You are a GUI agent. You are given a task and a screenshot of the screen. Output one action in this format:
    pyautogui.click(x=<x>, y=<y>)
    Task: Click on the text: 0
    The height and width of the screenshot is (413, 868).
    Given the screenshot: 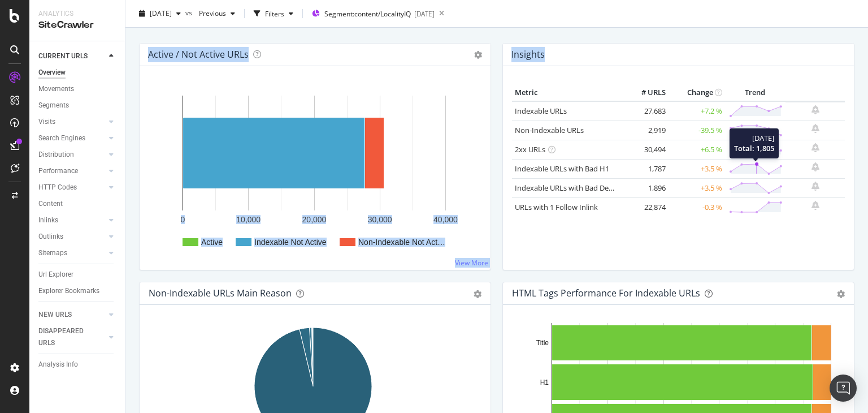 What is the action you would take?
    pyautogui.click(x=183, y=219)
    